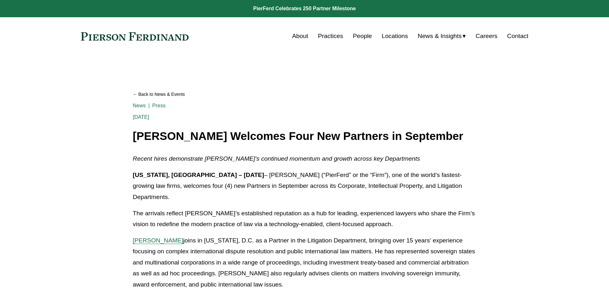  What do you see at coordinates (440, 36) in the screenshot?
I see `span: News & Insights` at bounding box center [440, 36].